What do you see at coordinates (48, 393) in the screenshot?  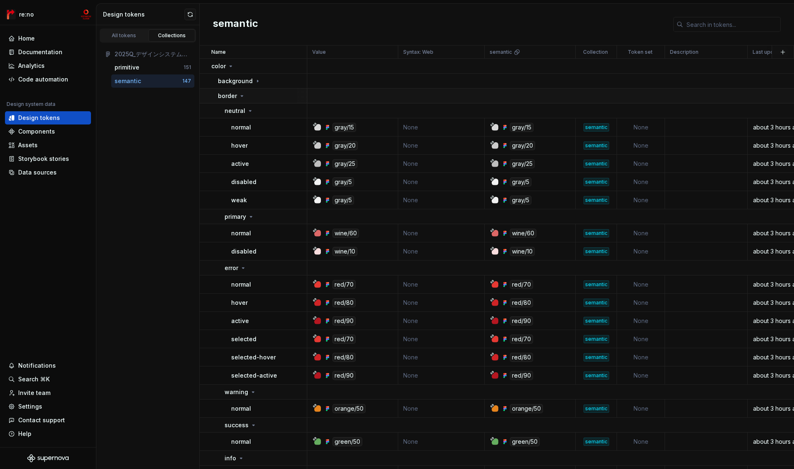 I see `a: Invite team` at bounding box center [48, 393].